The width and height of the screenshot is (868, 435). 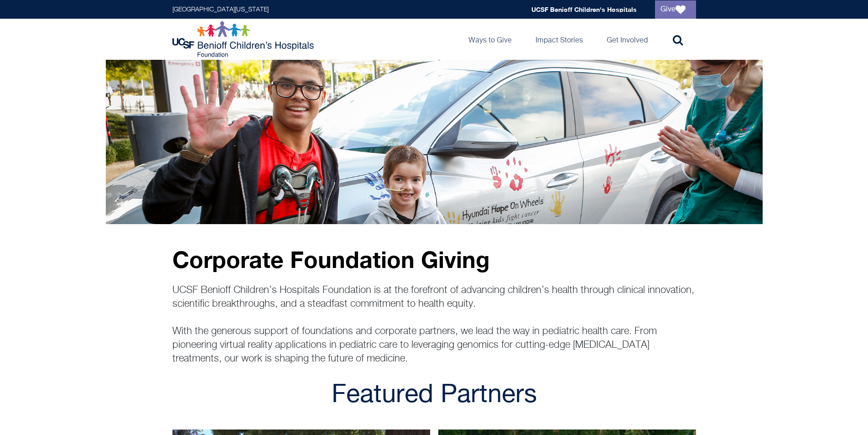 What do you see at coordinates (490, 39) in the screenshot?
I see `a: Ways to Give` at bounding box center [490, 39].